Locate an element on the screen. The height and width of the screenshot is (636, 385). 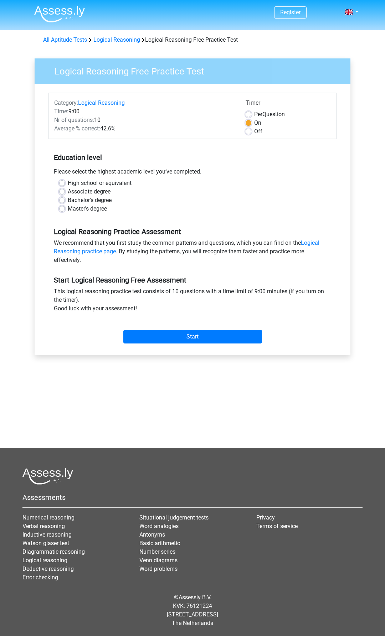
span: Per is located at coordinates (258, 114).